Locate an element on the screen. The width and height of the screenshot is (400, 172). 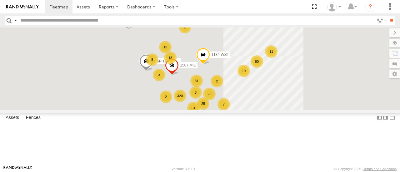
div: 13 is located at coordinates (165, 47).